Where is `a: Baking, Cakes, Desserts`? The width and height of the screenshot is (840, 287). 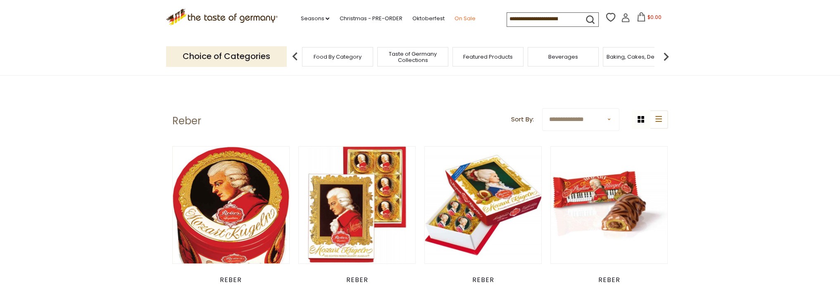
a: Baking, Cakes, Desserts is located at coordinates (639, 57).